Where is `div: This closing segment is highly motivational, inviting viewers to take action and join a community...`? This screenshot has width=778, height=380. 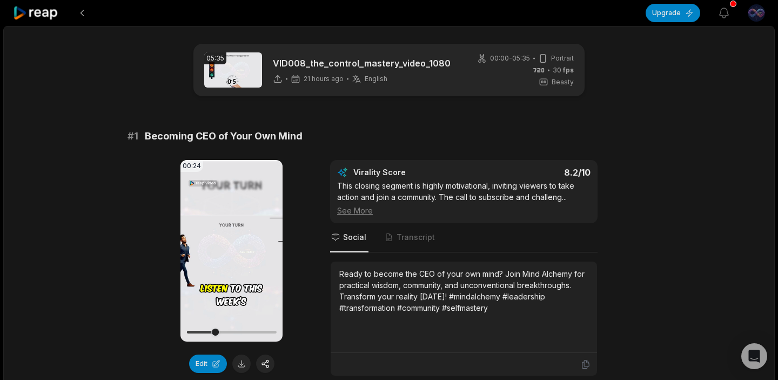
div: This closing segment is highly motivational, inviting viewers to take action and join a community... is located at coordinates (464, 198).